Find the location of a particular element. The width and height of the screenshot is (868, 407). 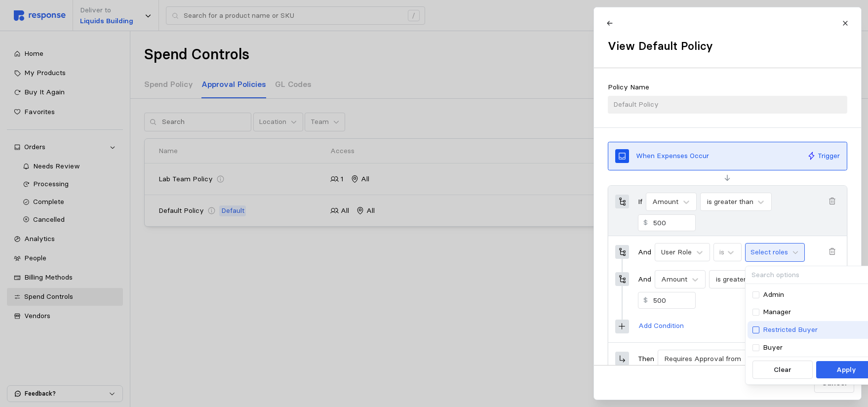

p: Trigger is located at coordinates (828, 156).